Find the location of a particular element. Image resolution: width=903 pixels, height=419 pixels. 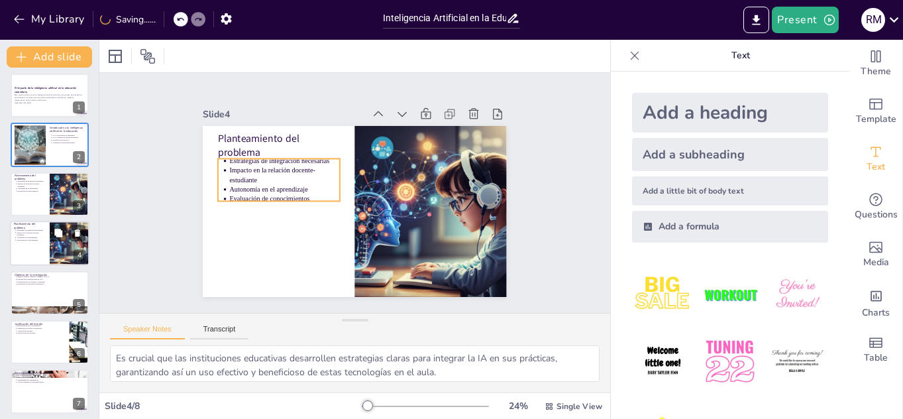

div: Slide 4 / 8 is located at coordinates (233, 405).